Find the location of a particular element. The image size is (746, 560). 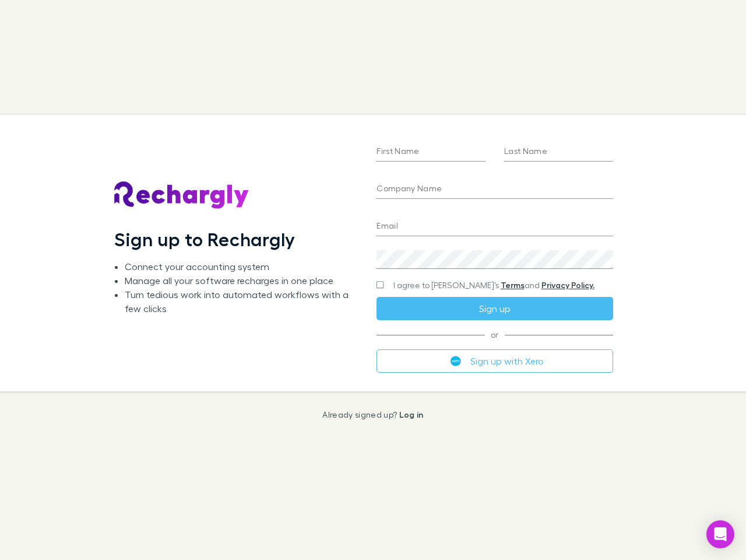

li: Manage all your software recharges in one place is located at coordinates (241, 281).